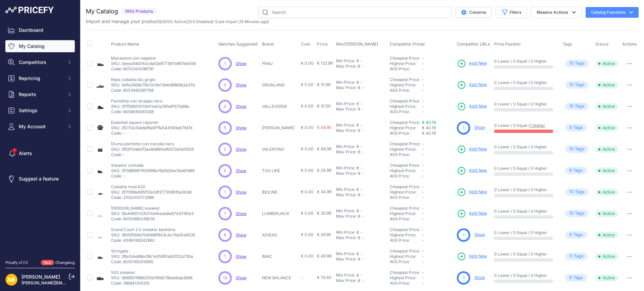  Describe the element at coordinates (150, 102) in the screenshot. I see `p: Pantofola con strappo nero` at that location.